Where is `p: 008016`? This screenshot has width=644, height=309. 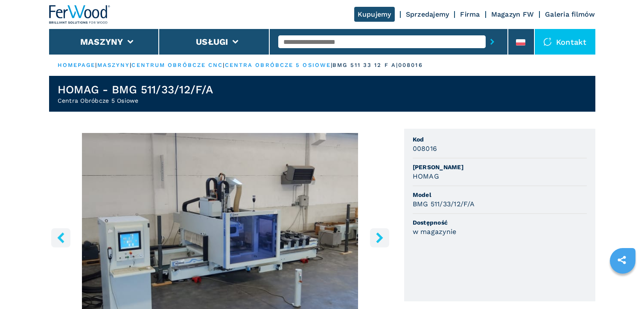
p: 008016 is located at coordinates (410, 65).